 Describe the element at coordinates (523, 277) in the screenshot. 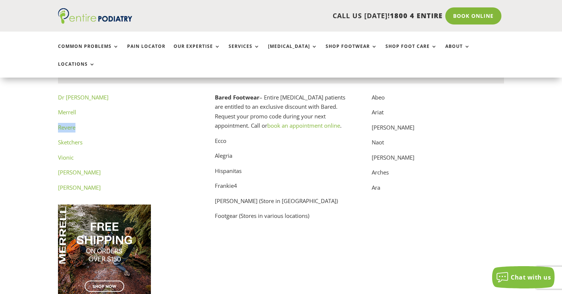

I see `button: Chat with us` at that location.